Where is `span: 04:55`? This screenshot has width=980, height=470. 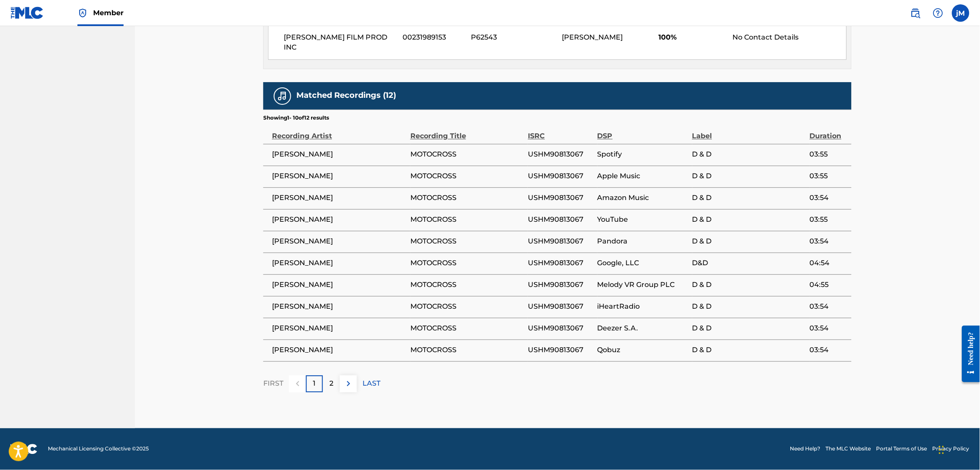
span: 04:55 is located at coordinates (829, 285).